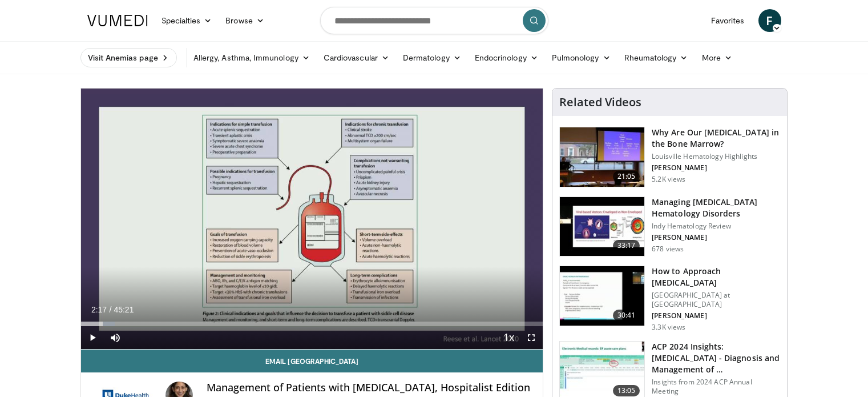  What do you see at coordinates (245, 20) in the screenshot?
I see `a: Browse` at bounding box center [245, 20].